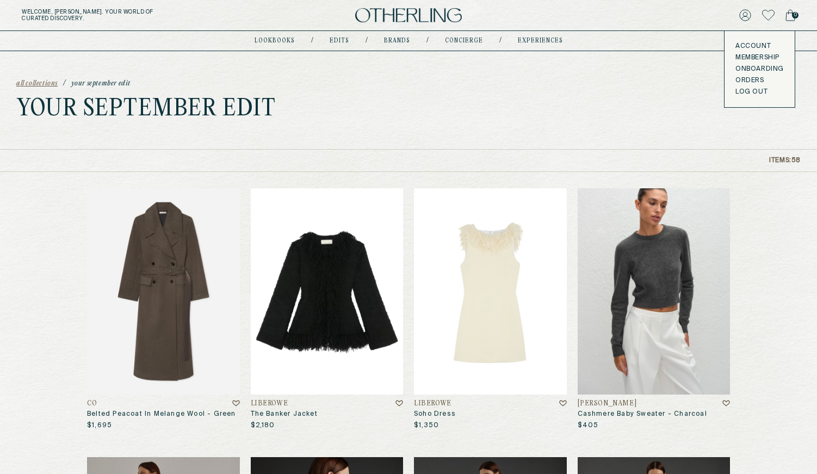 This screenshot has height=474, width=817. I want to click on span: all collections, so click(37, 84).